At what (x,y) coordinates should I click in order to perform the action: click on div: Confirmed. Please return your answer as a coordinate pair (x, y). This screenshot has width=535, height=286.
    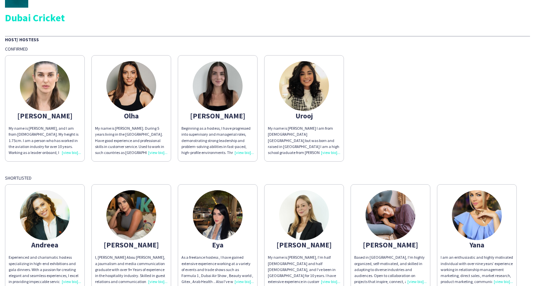
    Looking at the image, I should click on (268, 49).